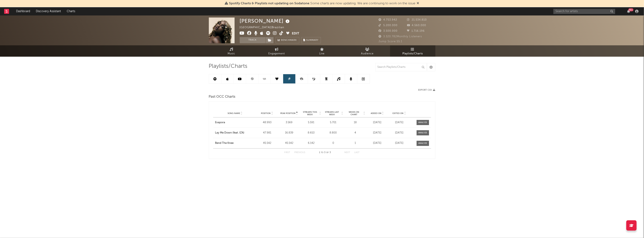 The width and height of the screenshot is (644, 238). Describe the element at coordinates (388, 26) in the screenshot. I see `span: 5.200.000` at that location.